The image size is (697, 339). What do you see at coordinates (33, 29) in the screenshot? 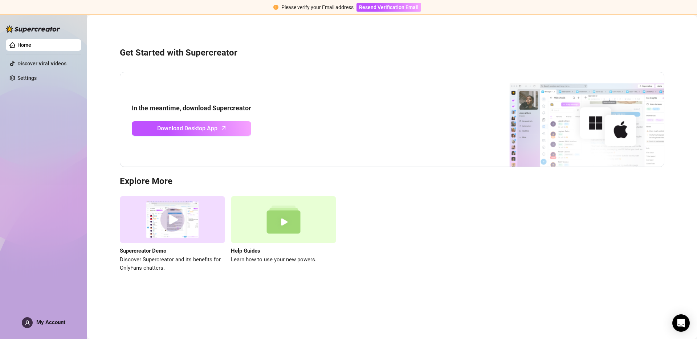
I see `img: logo-BBDzfeDw.svg` at bounding box center [33, 29].